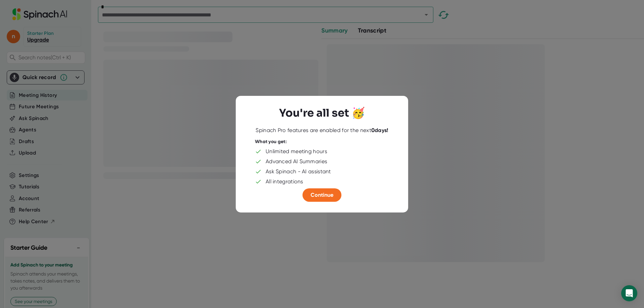 This screenshot has width=644, height=308. Describe the element at coordinates (271, 142) in the screenshot. I see `div: What you get:` at that location.